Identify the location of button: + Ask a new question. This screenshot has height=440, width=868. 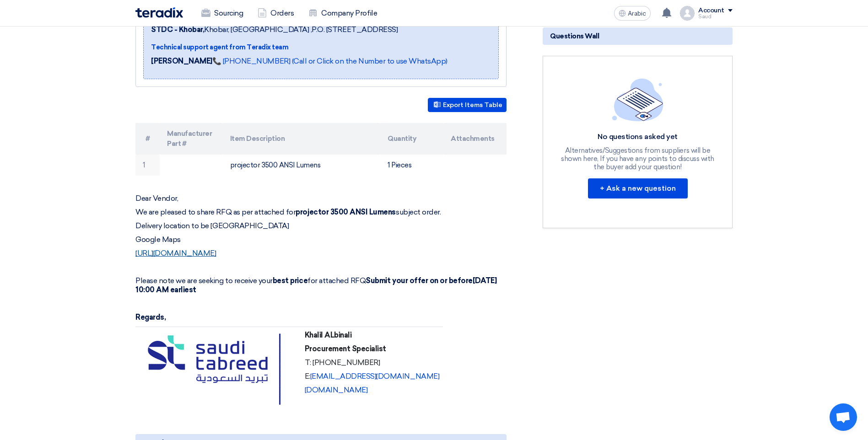
(638, 188).